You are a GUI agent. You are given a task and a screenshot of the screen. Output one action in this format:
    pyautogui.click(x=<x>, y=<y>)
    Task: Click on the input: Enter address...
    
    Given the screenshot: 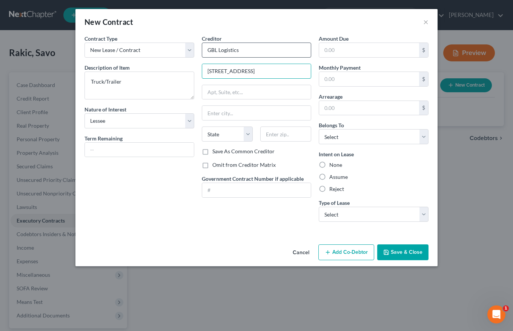 What is the action you would take?
    pyautogui.click(x=256, y=71)
    